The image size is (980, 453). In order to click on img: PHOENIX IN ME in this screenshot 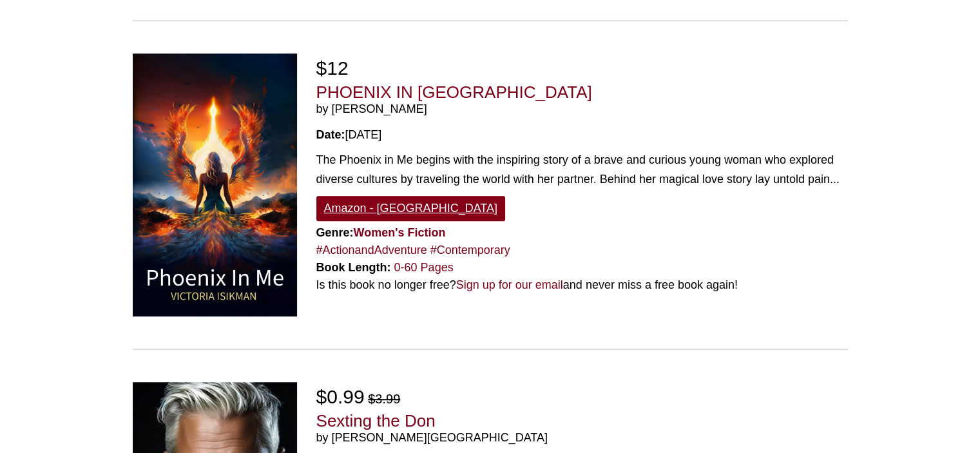, I will do `click(214, 185)`.